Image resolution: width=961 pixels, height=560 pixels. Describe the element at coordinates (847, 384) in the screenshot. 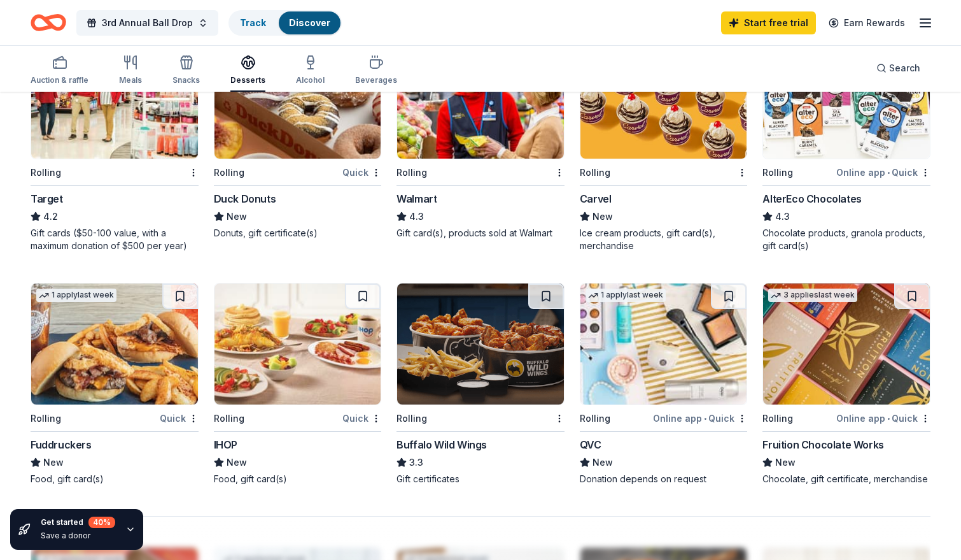

I see `a: Image for Fruition Chocolate Works3 applieslast weekRollingOnline app•QuickFruition Chocolate Wor...` at that location.